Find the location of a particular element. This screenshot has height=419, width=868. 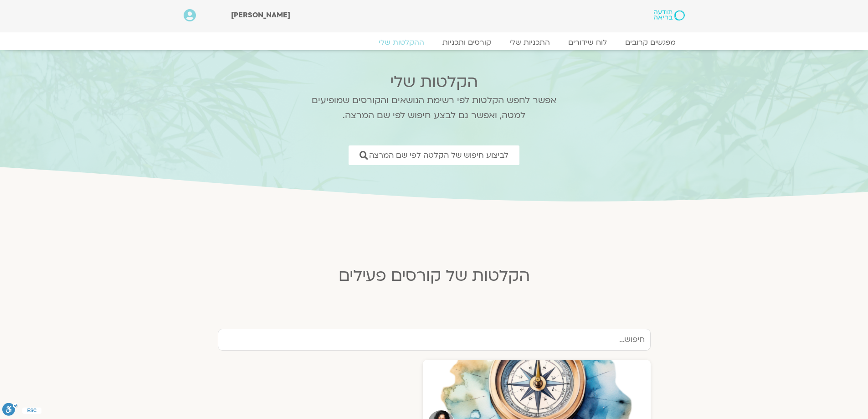

h2: הקלטות שלי is located at coordinates (434, 82).